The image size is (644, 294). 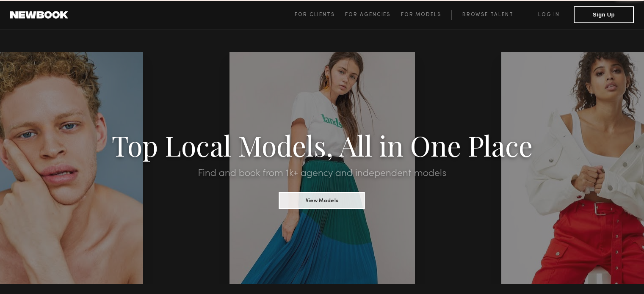 What do you see at coordinates (604, 15) in the screenshot?
I see `button: Sign Up` at bounding box center [604, 15].